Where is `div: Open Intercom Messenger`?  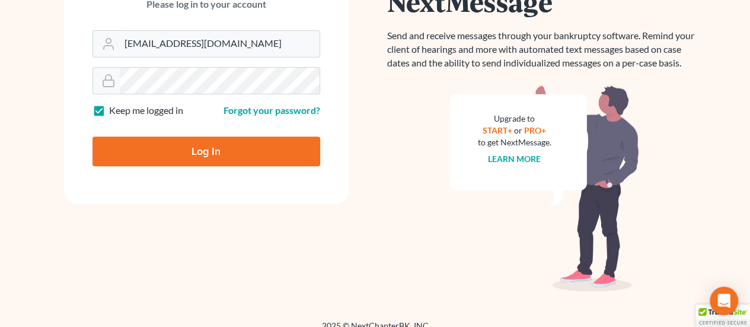
div: Open Intercom Messenger is located at coordinates (724, 301).